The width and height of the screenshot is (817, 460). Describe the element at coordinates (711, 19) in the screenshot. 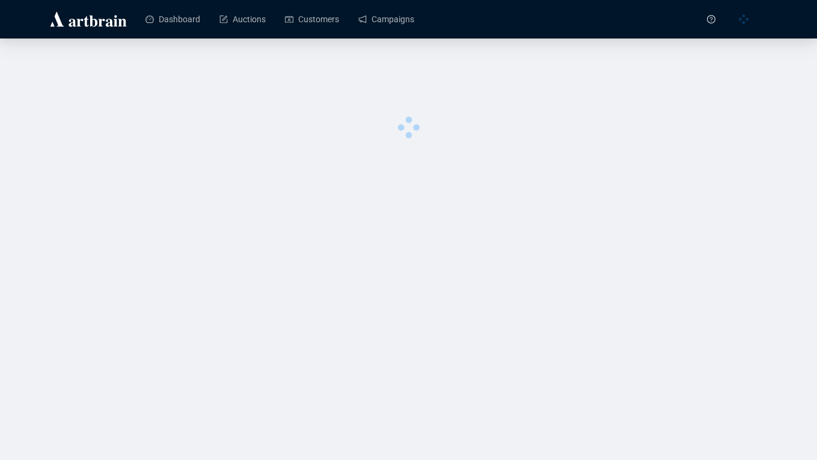

I see `span: question-circle` at that location.